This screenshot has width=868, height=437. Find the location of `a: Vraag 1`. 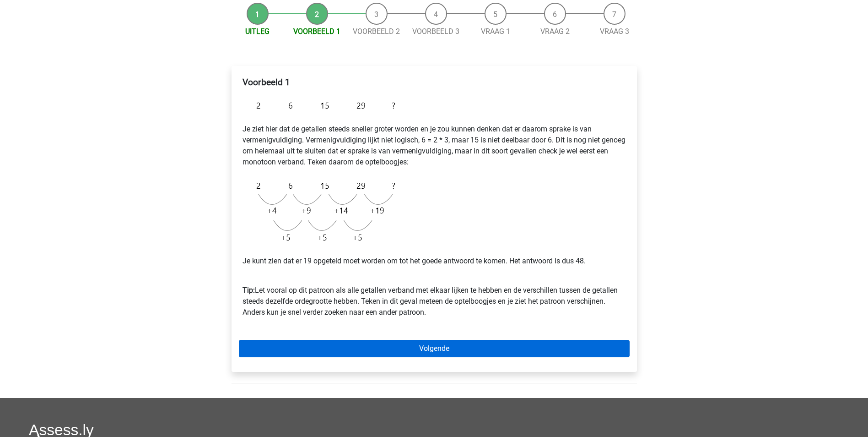

a: Vraag 1 is located at coordinates (495, 31).